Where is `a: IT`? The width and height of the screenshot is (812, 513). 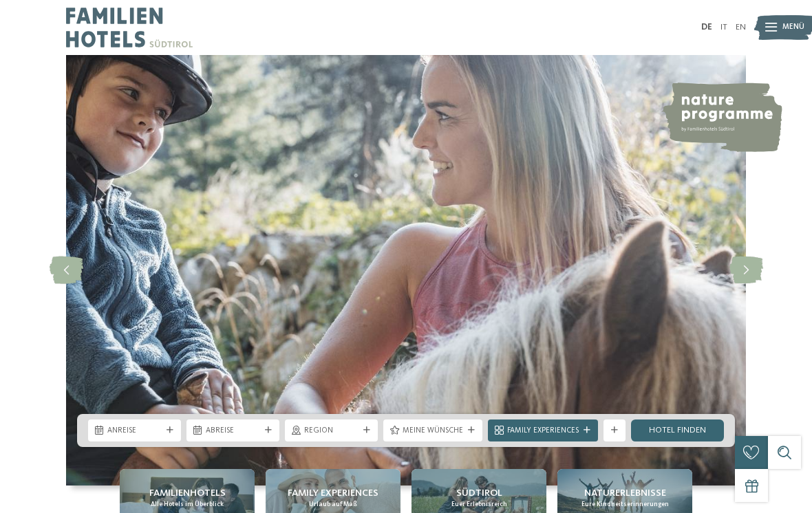 a: IT is located at coordinates (724, 27).